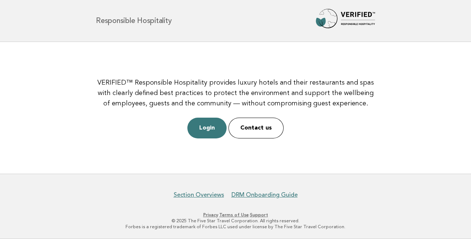 The width and height of the screenshot is (471, 239). I want to click on img: Forbes Travel Guide, so click(346, 21).